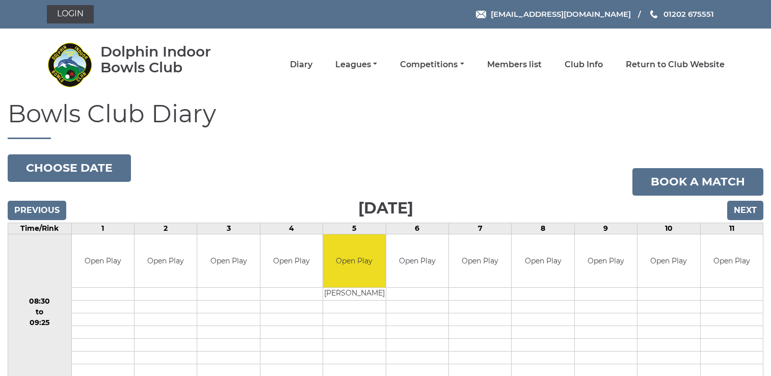 Image resolution: width=771 pixels, height=376 pixels. What do you see at coordinates (40, 228) in the screenshot?
I see `td: Time/Rink` at bounding box center [40, 228].